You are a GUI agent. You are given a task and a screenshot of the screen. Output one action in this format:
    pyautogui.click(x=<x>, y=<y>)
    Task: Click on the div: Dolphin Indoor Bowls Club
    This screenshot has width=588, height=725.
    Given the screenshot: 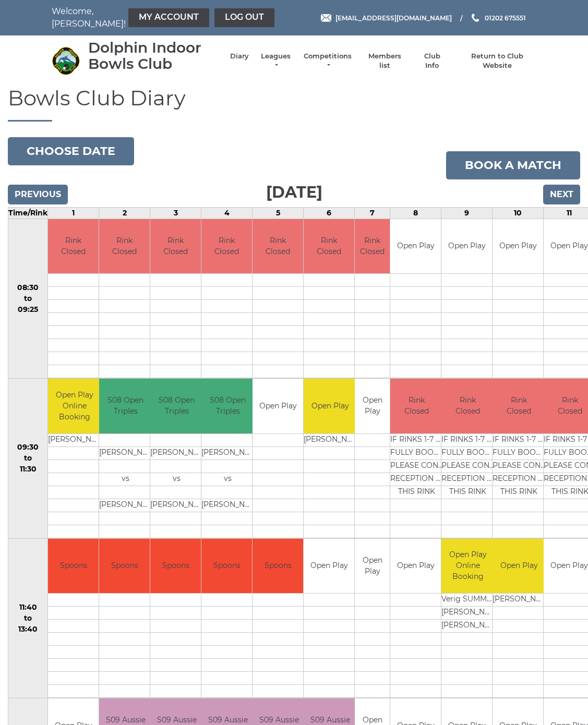 What is the action you would take?
    pyautogui.click(x=154, y=56)
    